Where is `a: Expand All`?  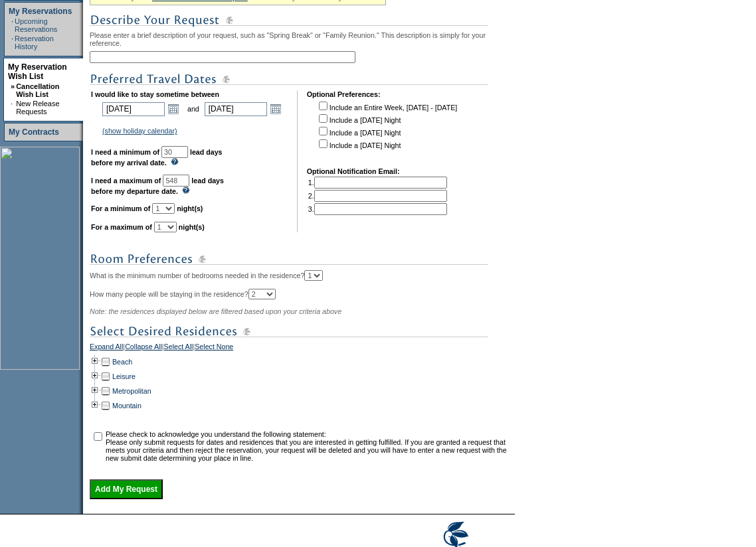 a: Expand All is located at coordinates (106, 348).